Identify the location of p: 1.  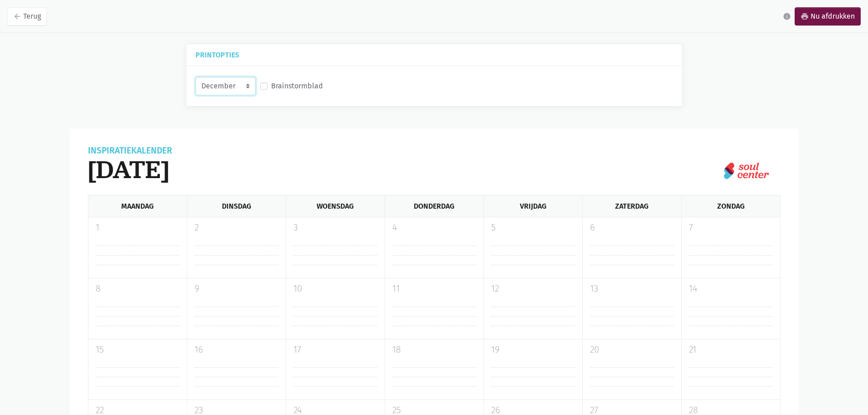
(138, 228).